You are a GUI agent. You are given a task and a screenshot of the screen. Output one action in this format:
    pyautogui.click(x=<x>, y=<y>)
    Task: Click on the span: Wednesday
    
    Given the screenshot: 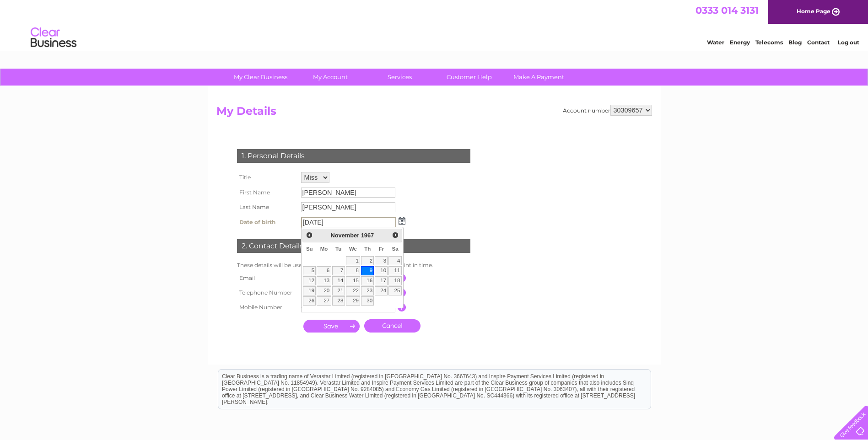 What is the action you would take?
    pyautogui.click(x=353, y=249)
    